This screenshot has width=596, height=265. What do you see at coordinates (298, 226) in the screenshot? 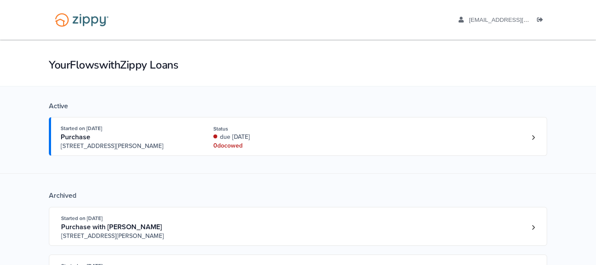
I see `a: Open loan 4215448` at bounding box center [298, 226].